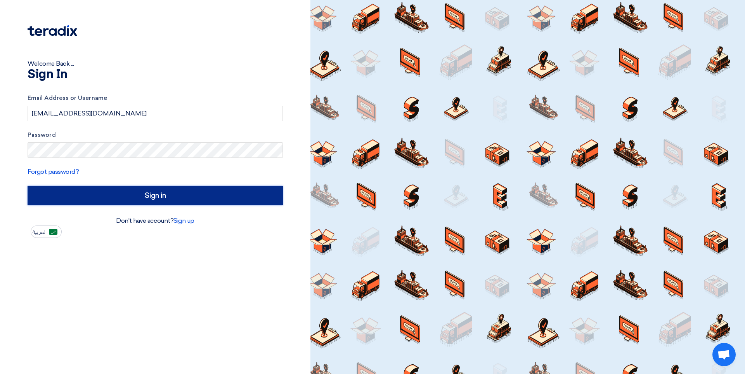 Image resolution: width=745 pixels, height=374 pixels. I want to click on img: Teradix logo, so click(52, 31).